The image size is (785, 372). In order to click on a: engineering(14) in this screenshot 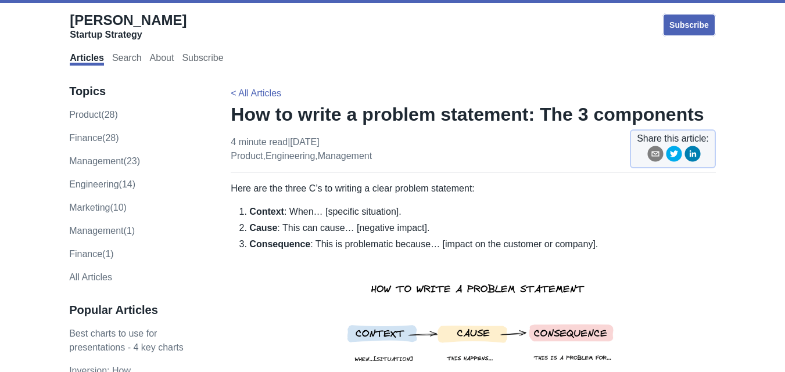, I will do `click(102, 184)`.